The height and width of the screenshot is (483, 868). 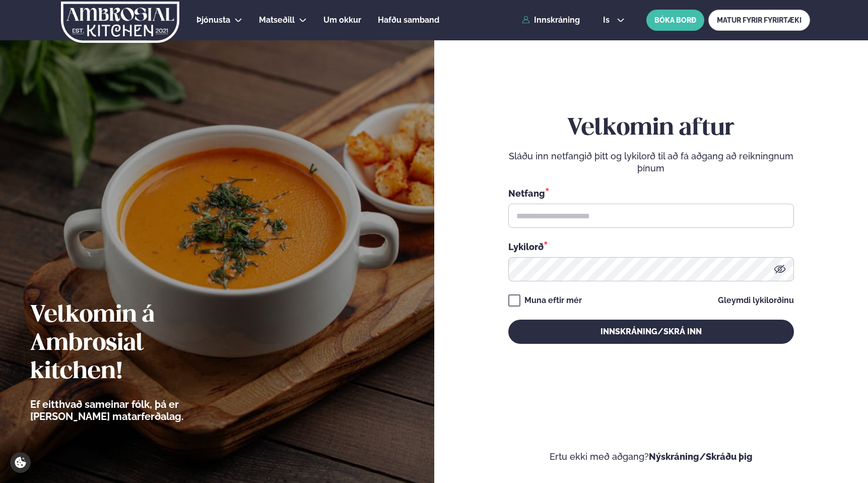 I want to click on h2: Velkomin á Ambrosial kitchen!, so click(x=134, y=343).